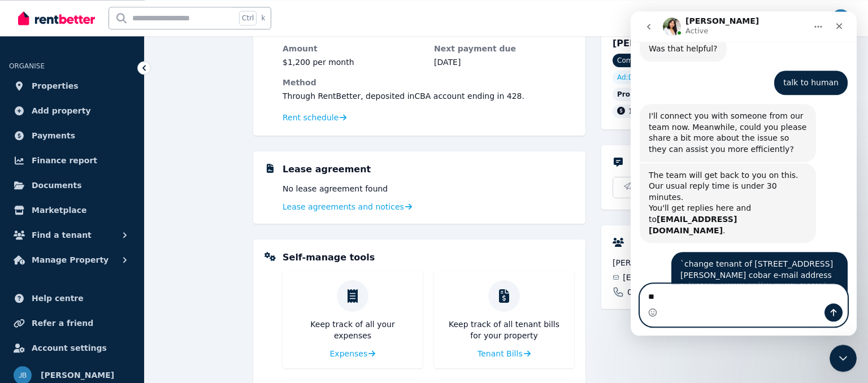 Image resolution: width=868 pixels, height=383 pixels. Describe the element at coordinates (72, 86) in the screenshot. I see `a: Properties` at that location.